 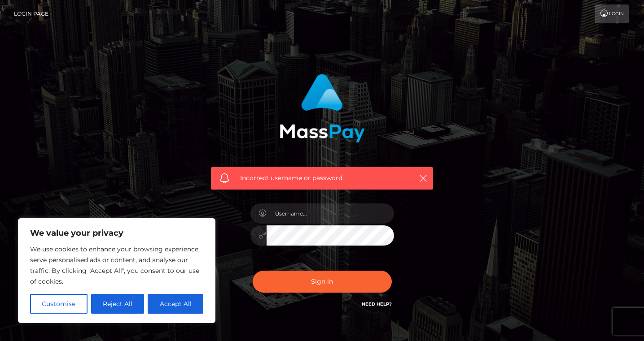 What do you see at coordinates (31, 14) in the screenshot?
I see `a: Login Page` at bounding box center [31, 14].